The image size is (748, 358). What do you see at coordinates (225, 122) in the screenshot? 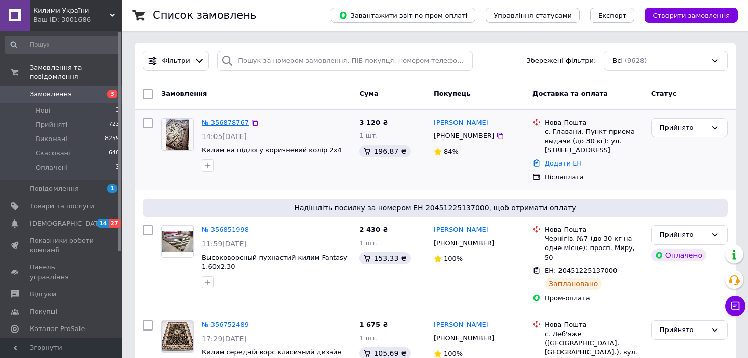
I see `a: № 356878767` at bounding box center [225, 122].